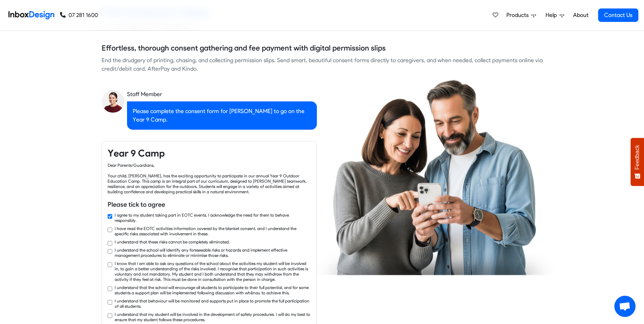  What do you see at coordinates (209, 205) in the screenshot?
I see `h6: Please tick to agree` at bounding box center [209, 205].